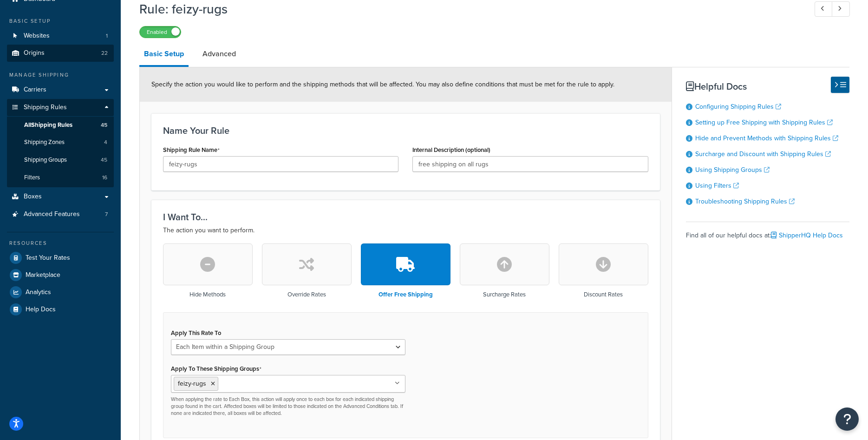 This screenshot has width=868, height=440. What do you see at coordinates (48, 125) in the screenshot?
I see `span: All Shipping Rules` at bounding box center [48, 125].